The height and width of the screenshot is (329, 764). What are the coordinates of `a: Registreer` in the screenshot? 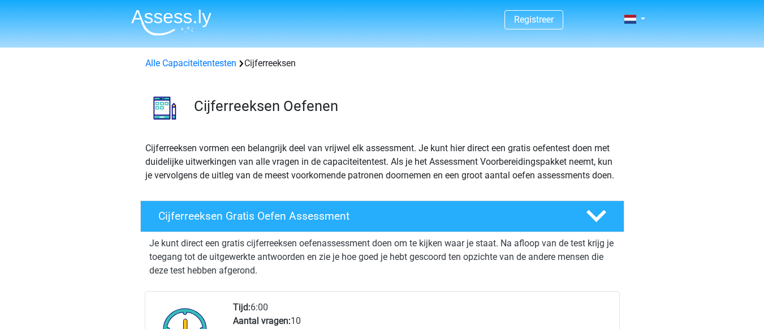 It's located at (534, 19).